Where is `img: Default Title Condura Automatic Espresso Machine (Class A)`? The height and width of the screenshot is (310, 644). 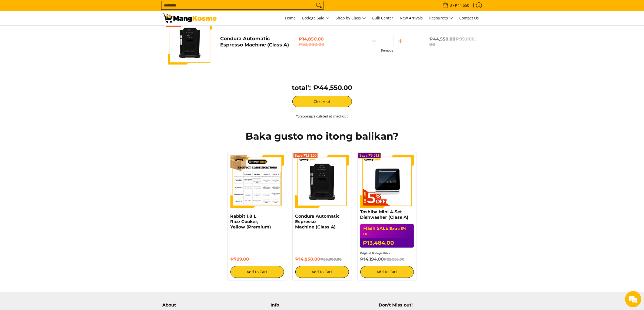 img: Default Title Condura Automatic Espresso Machine (Class A) is located at coordinates (190, 42).